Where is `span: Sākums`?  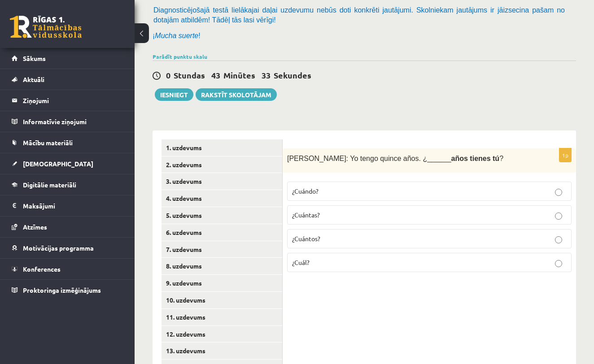
span: Sākums is located at coordinates (34, 58).